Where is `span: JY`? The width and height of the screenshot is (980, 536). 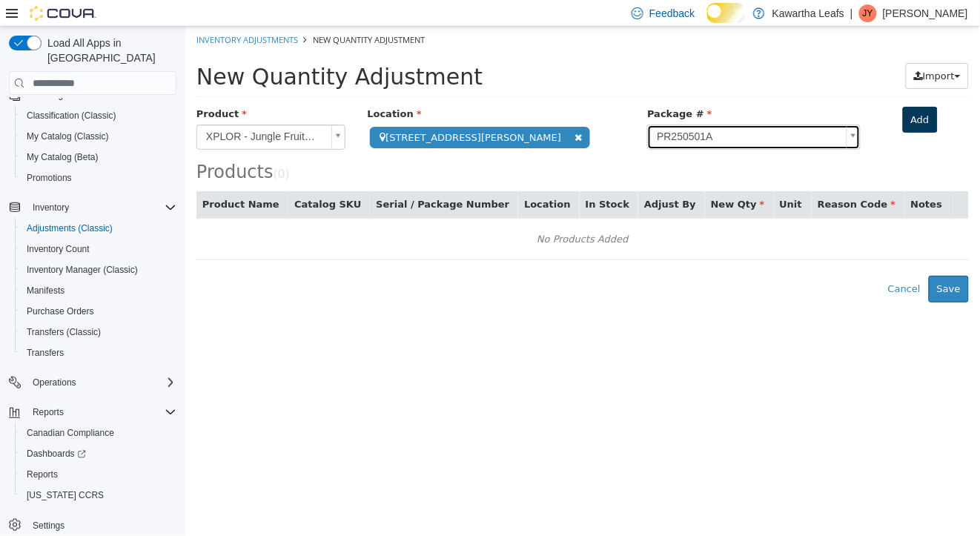
span: JY is located at coordinates (868, 13).